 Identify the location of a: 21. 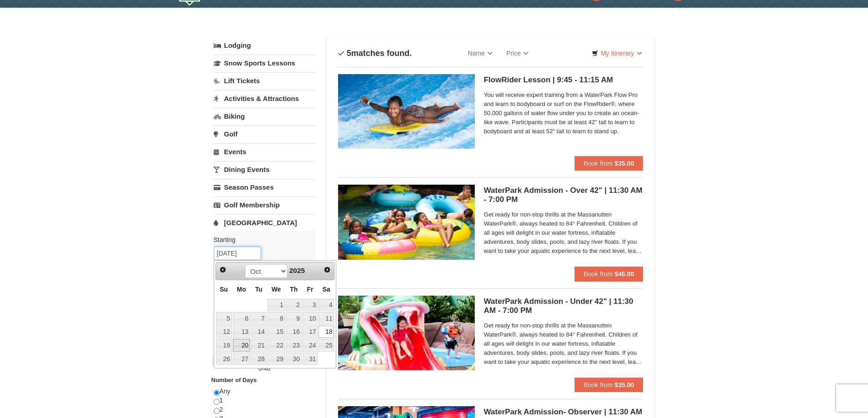
(259, 346).